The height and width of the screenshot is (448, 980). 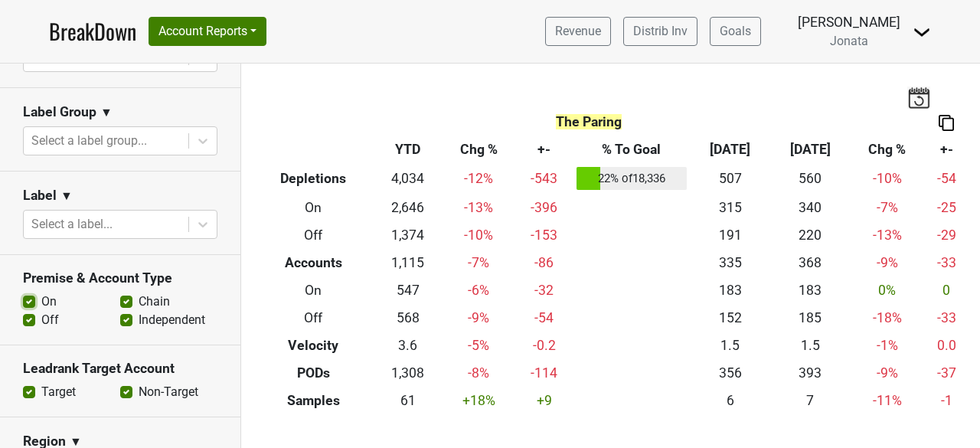 I want to click on a: Distrib Inv, so click(x=660, y=31).